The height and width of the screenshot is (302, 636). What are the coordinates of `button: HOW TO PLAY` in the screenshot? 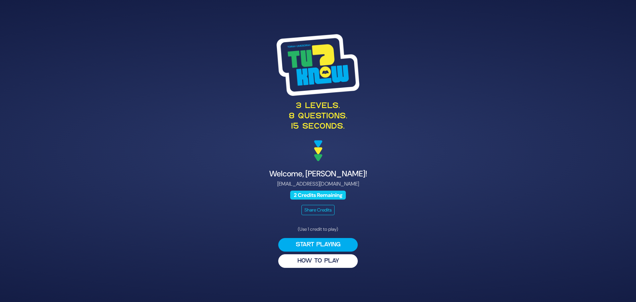 It's located at (318, 261).